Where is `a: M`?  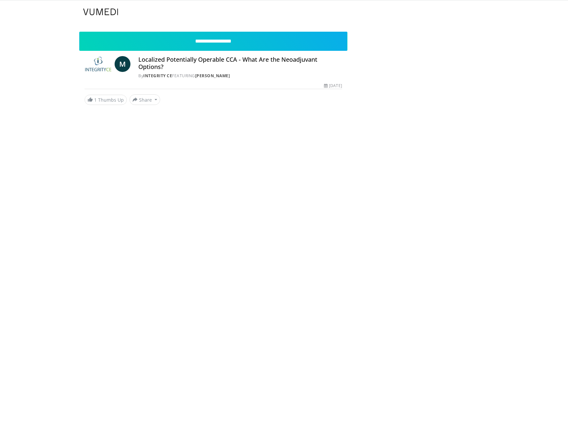
a: M is located at coordinates (123, 64).